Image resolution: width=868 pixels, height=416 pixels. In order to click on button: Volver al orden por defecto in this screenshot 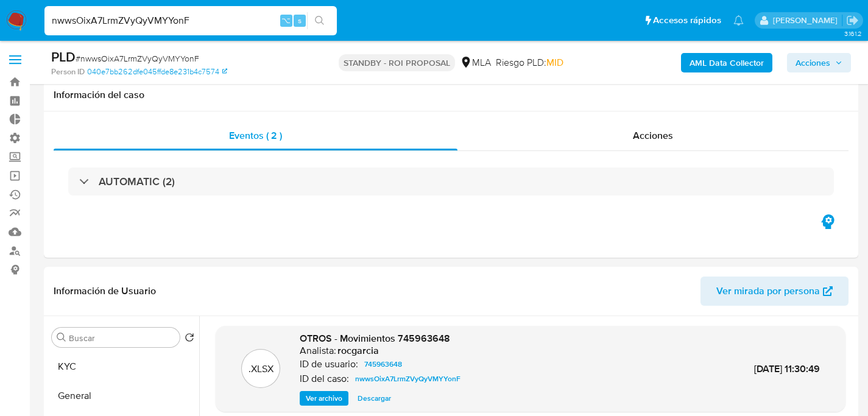, I will do `click(189, 339)`.